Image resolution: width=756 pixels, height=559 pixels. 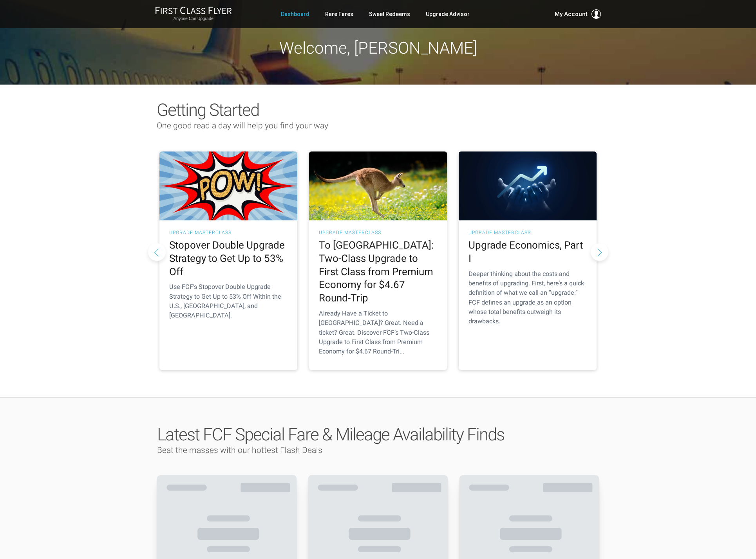 What do you see at coordinates (240, 450) in the screenshot?
I see `span: Beat the masses with our hottest Flash Deals` at bounding box center [240, 450].